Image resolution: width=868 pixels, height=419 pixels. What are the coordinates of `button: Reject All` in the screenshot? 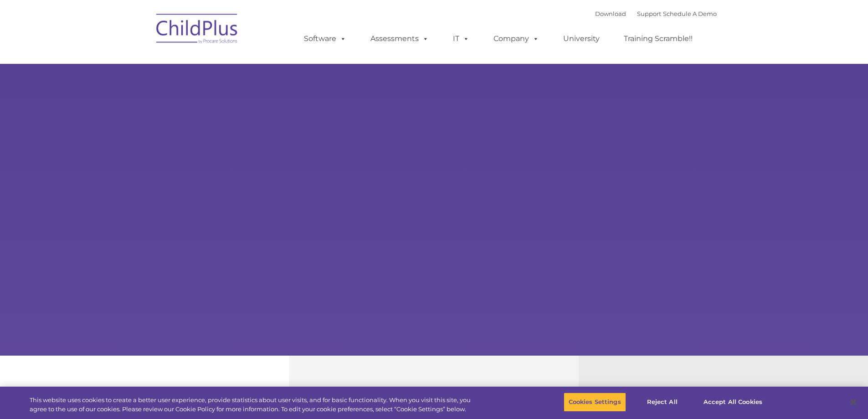 It's located at (662, 403).